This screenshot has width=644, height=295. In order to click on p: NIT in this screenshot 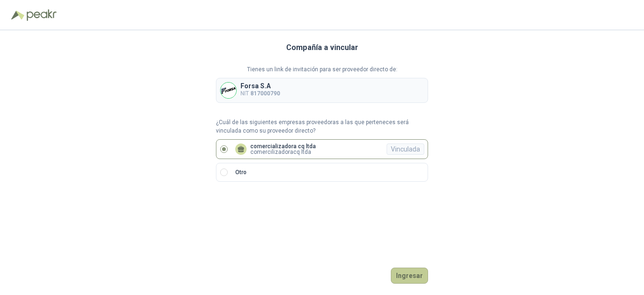, I will do `click(260, 94)`.